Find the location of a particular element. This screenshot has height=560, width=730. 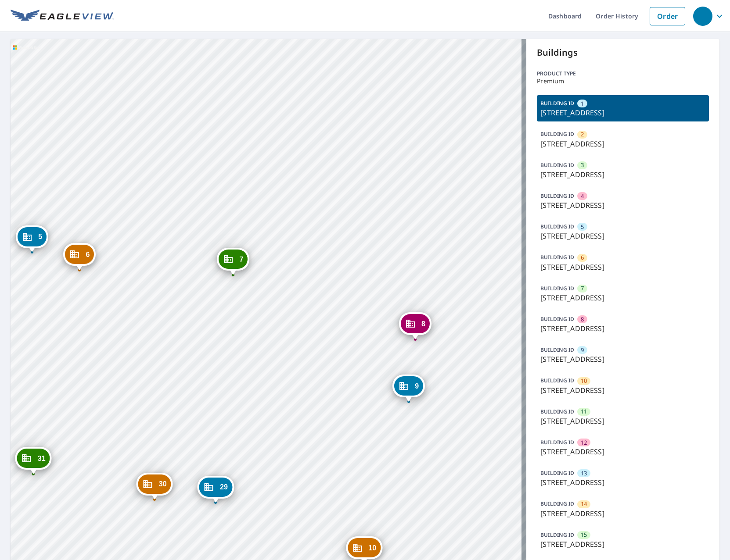

div: Dropped pin, building 9, Commercial property, 1445 N 14th St Saint Louis, MO 63106 is located at coordinates (409, 388).